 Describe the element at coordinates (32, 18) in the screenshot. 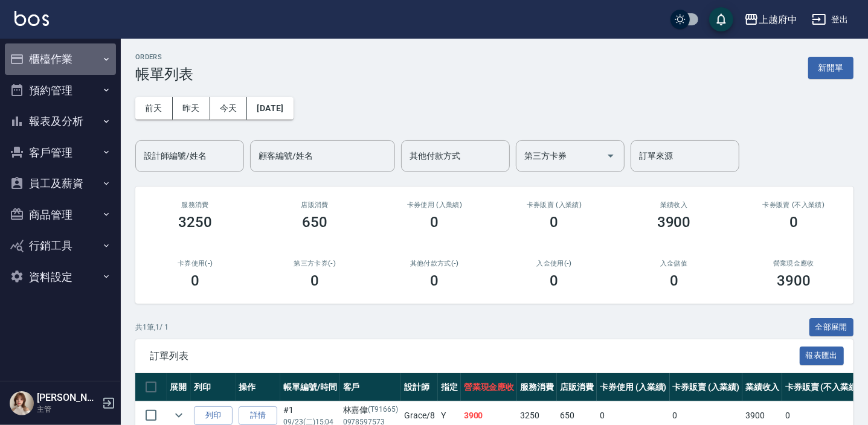

I see `img: Logo` at that location.